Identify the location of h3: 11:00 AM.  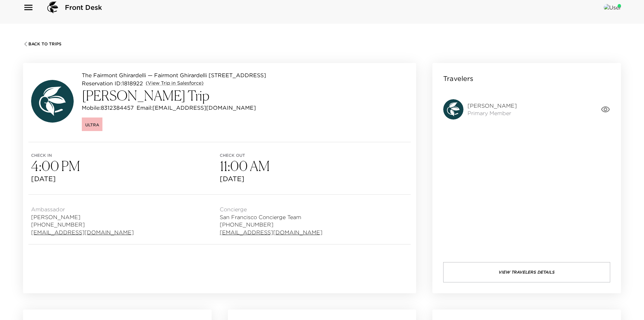
(314, 166).